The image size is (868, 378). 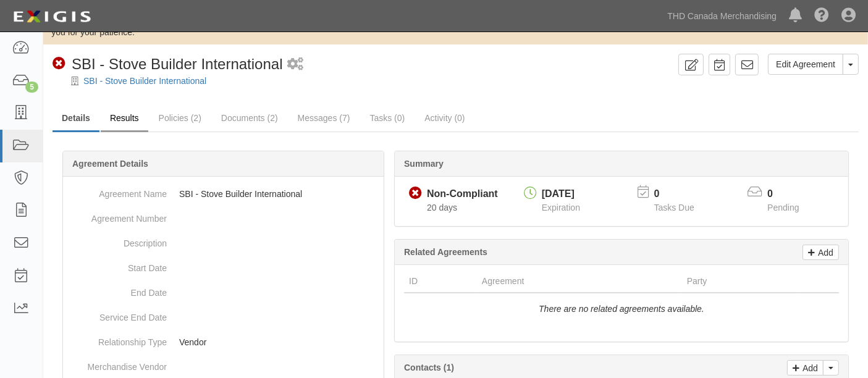 What do you see at coordinates (118, 216) in the screenshot?
I see `dt: Agreement Number` at bounding box center [118, 216].